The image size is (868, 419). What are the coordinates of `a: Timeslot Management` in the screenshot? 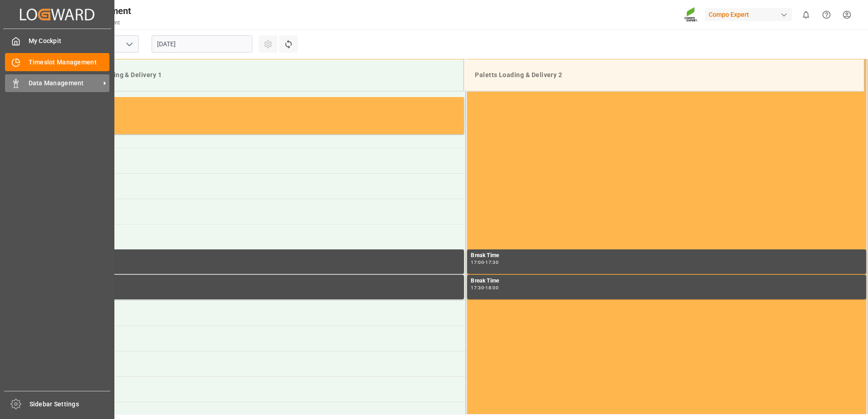 It's located at (57, 62).